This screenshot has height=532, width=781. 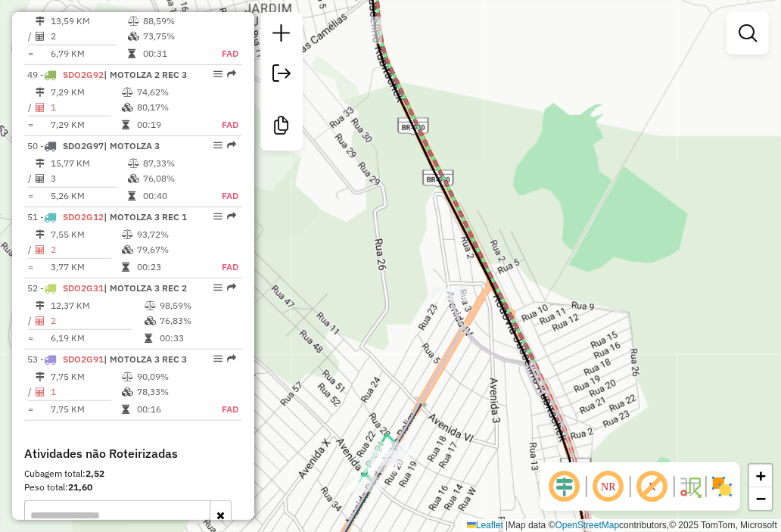 What do you see at coordinates (622, 525) in the screenshot?
I see `div: Map data © contributors,© 2025 TomTom, Microsoft` at bounding box center [622, 525].